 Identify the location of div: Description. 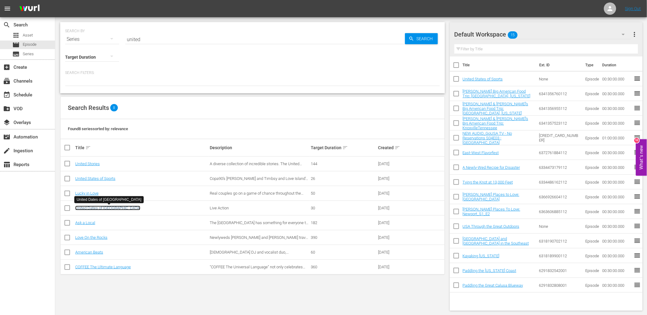
(259, 148).